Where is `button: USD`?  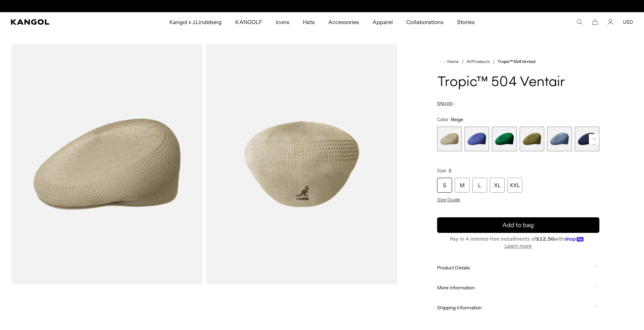
button: USD is located at coordinates (628, 22).